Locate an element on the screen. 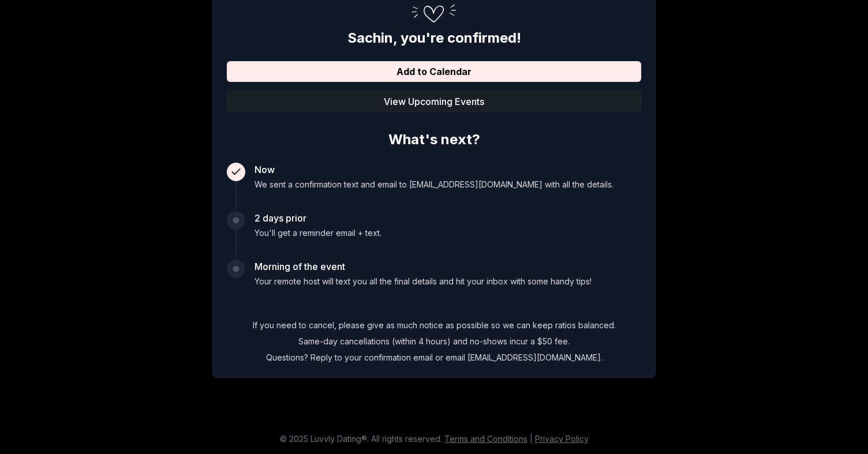 This screenshot has height=454, width=868. p: Your remote host will text you all the final details and hit your inbox with some handy tips! is located at coordinates (423, 282).